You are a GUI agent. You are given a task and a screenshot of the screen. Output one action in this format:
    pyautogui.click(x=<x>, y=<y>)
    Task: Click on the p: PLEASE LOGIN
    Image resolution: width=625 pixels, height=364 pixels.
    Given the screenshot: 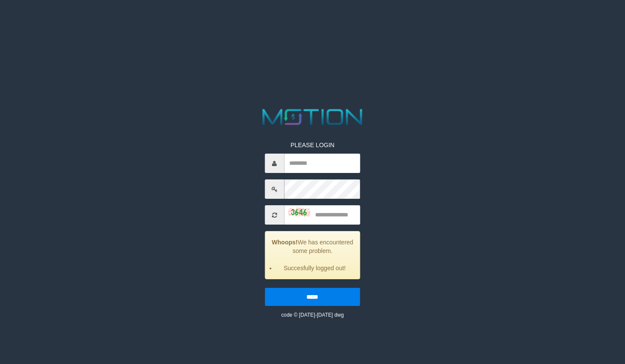 What is the action you would take?
    pyautogui.click(x=312, y=145)
    